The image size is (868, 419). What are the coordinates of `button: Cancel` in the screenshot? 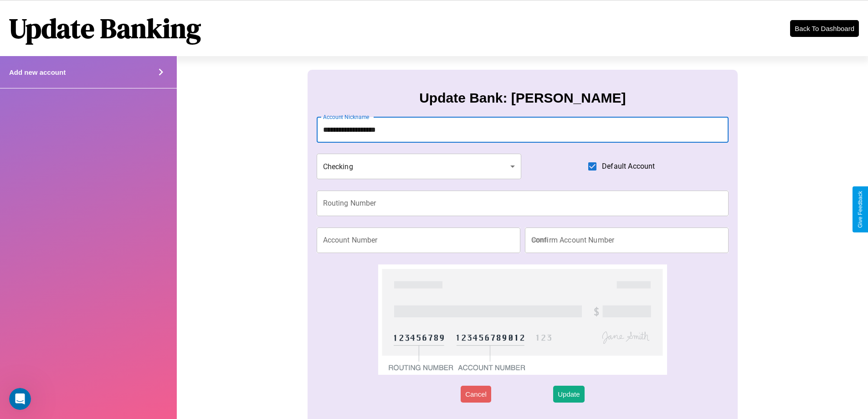 It's located at (476, 394).